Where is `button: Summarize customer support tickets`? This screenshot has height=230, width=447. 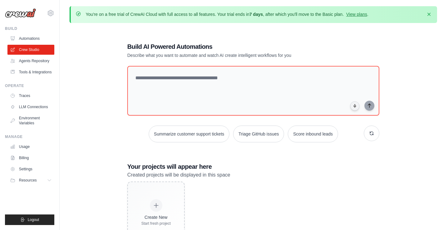 button: Summarize customer support tickets is located at coordinates (189, 134).